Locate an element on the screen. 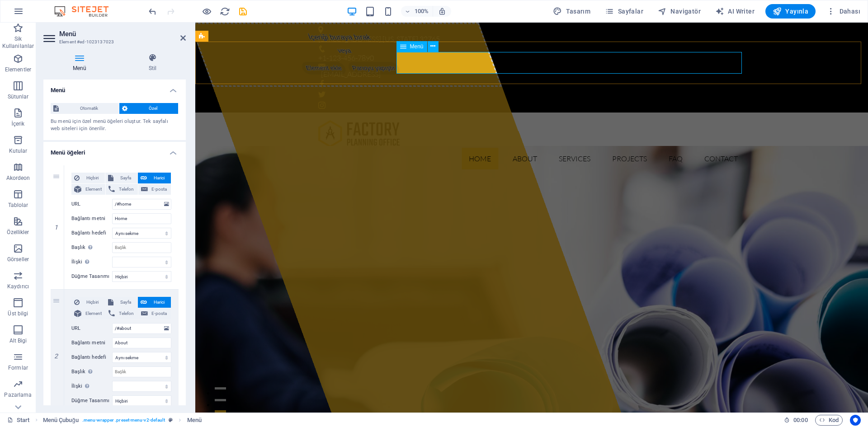 This screenshot has width=868, height=427. button: Özel is located at coordinates (149, 109).